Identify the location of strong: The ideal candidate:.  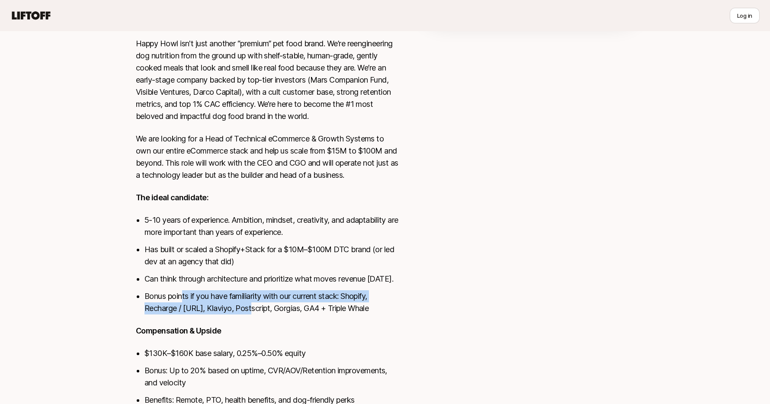
(172, 197).